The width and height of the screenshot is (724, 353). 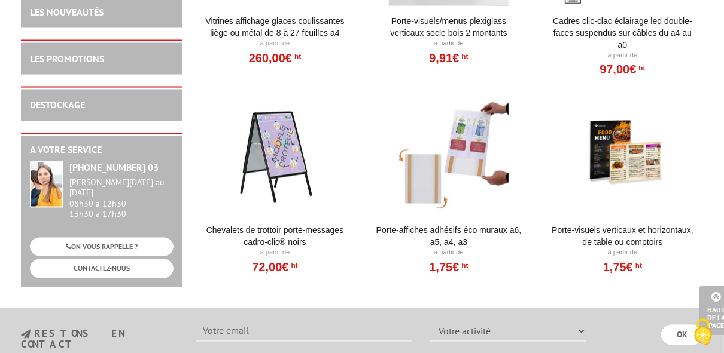 What do you see at coordinates (66, 12) in the screenshot?
I see `a: LES NOUVEAUTÉS` at bounding box center [66, 12].